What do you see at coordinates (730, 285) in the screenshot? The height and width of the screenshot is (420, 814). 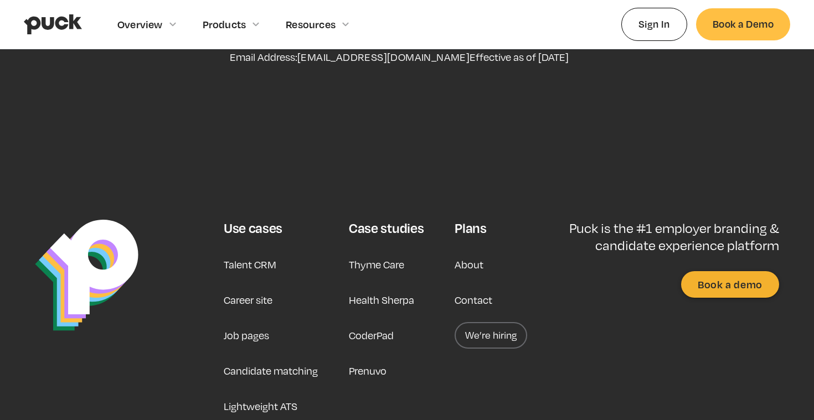 I see `a: Book a demo` at bounding box center [730, 285].